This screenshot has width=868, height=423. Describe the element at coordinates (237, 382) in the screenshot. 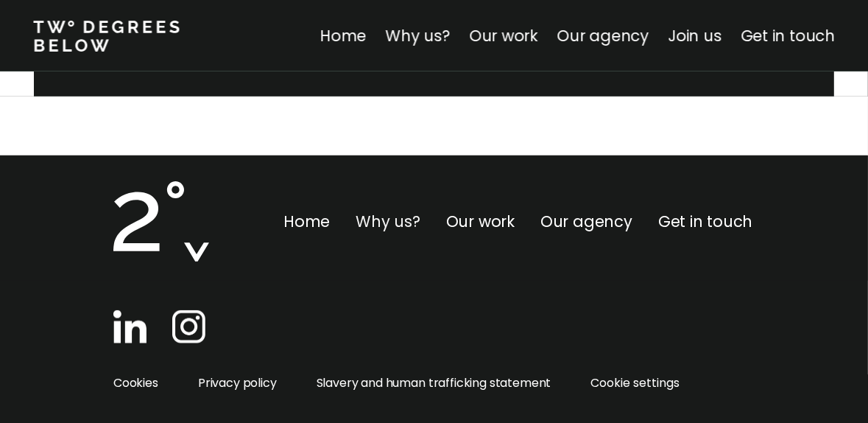

I see `a: Privacy policy` at that location.